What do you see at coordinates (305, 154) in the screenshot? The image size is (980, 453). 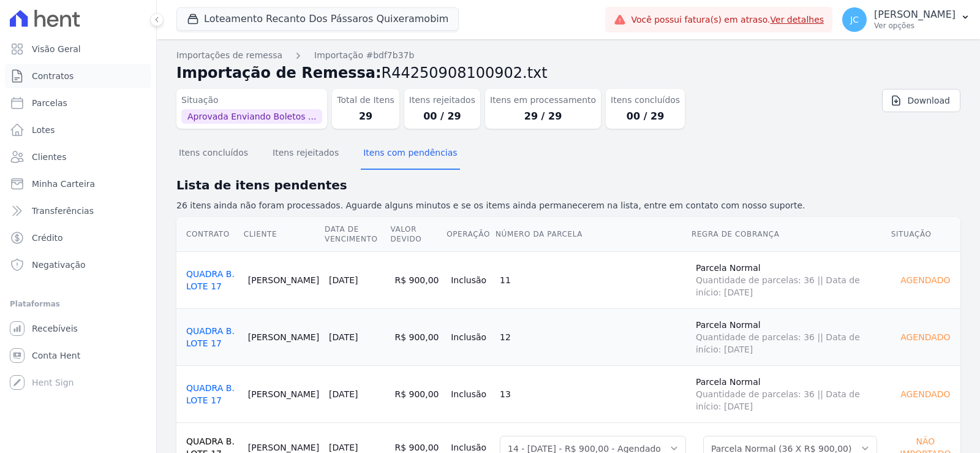 I see `button: Itens rejeitados` at bounding box center [305, 154].